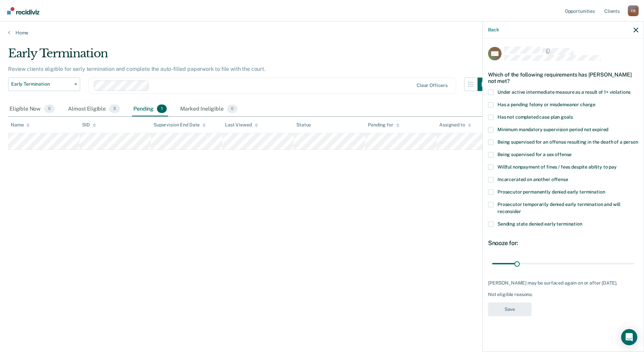 This screenshot has height=352, width=644. Describe the element at coordinates (150, 109) in the screenshot. I see `div: Pending` at that location.